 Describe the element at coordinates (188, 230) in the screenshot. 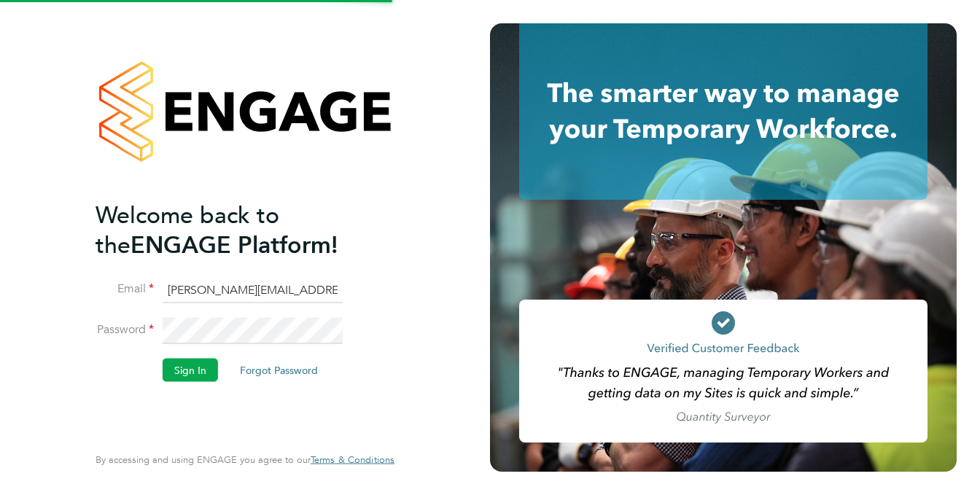

I see `span: Welcome back to the` at that location.